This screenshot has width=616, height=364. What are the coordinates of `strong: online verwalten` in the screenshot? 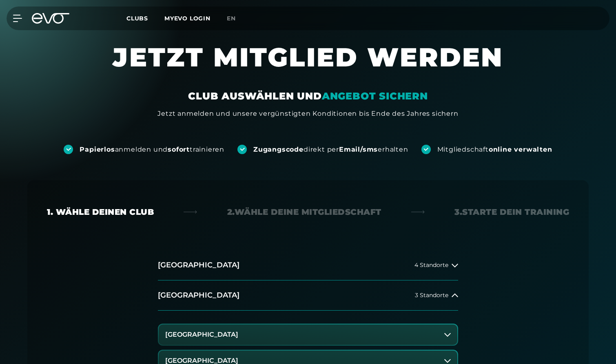 It's located at (520, 149).